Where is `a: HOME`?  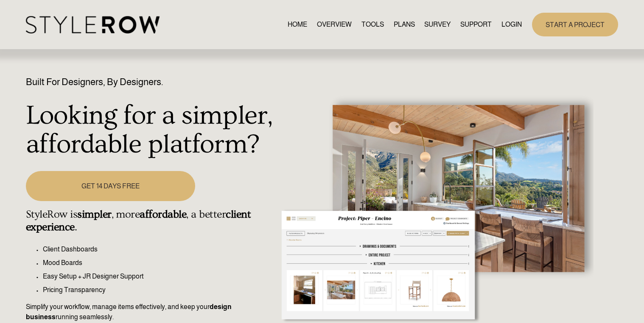 a: HOME is located at coordinates (297, 24).